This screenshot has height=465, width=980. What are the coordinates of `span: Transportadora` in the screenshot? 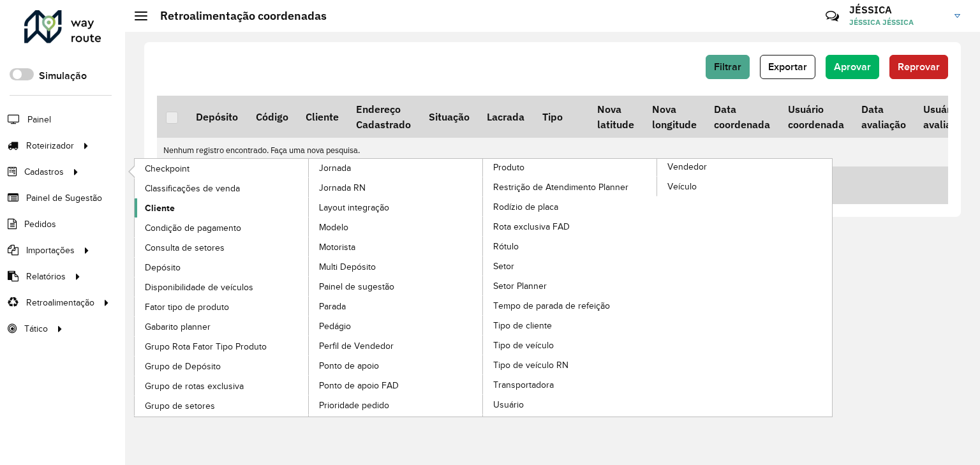 It's located at (523, 385).